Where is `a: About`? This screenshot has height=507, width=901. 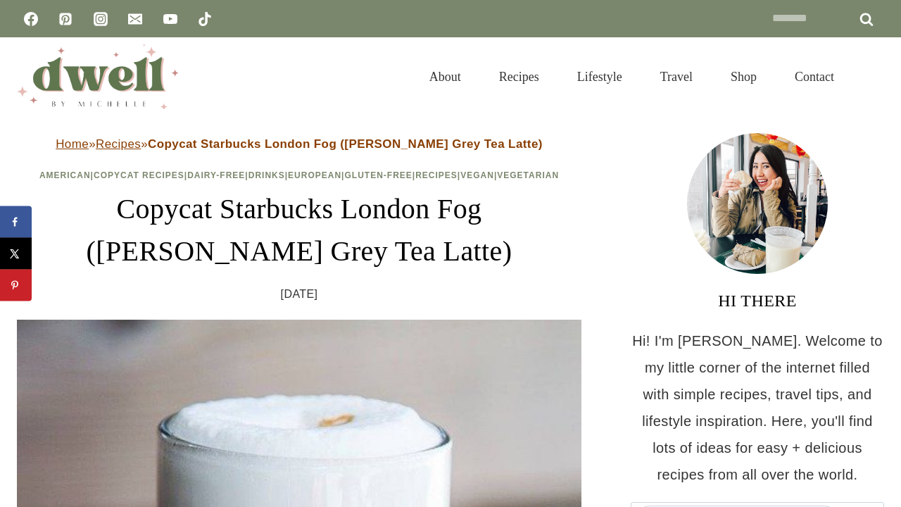 a: About is located at coordinates (445, 77).